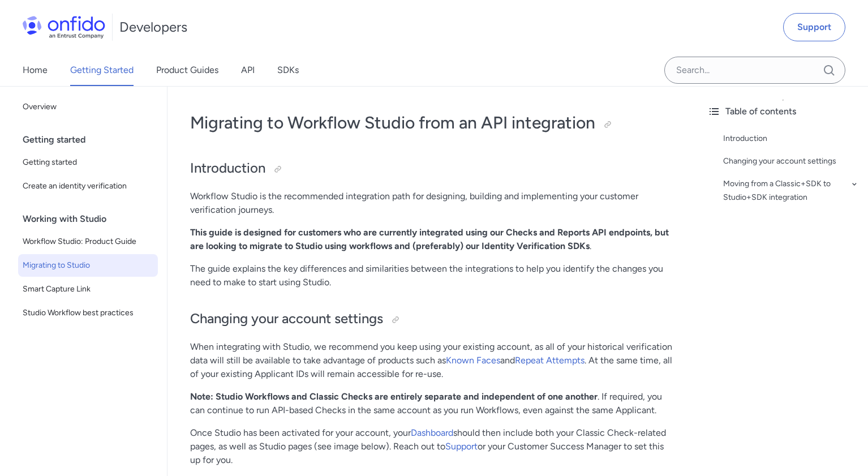 The width and height of the screenshot is (868, 476). Describe the element at coordinates (88, 186) in the screenshot. I see `span: Create an identity verification` at that location.